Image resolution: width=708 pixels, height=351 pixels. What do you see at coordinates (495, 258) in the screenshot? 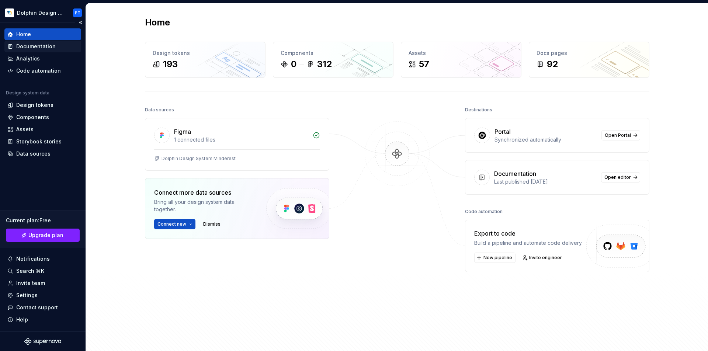
I see `button: New pipeline` at bounding box center [495, 258].